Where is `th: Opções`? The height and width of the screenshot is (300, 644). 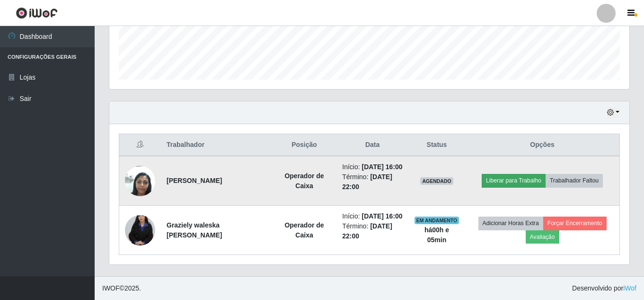 th: Opções is located at coordinates (543, 145).